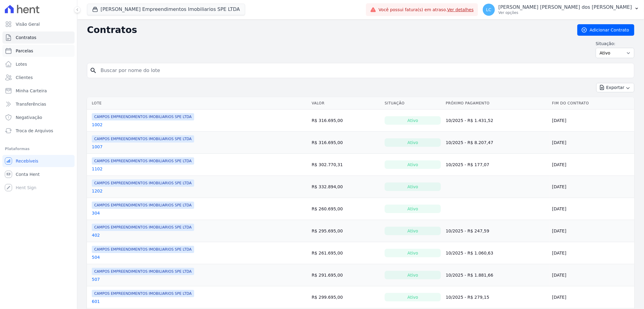  Describe the element at coordinates (24, 77) in the screenshot. I see `span: Clientes` at that location.